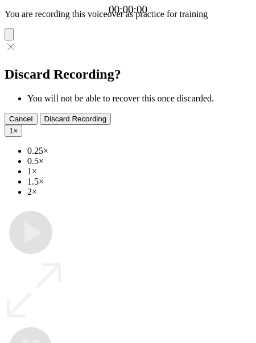 The height and width of the screenshot is (343, 256). Describe the element at coordinates (140, 161) in the screenshot. I see `li: 0.5×` at that location.